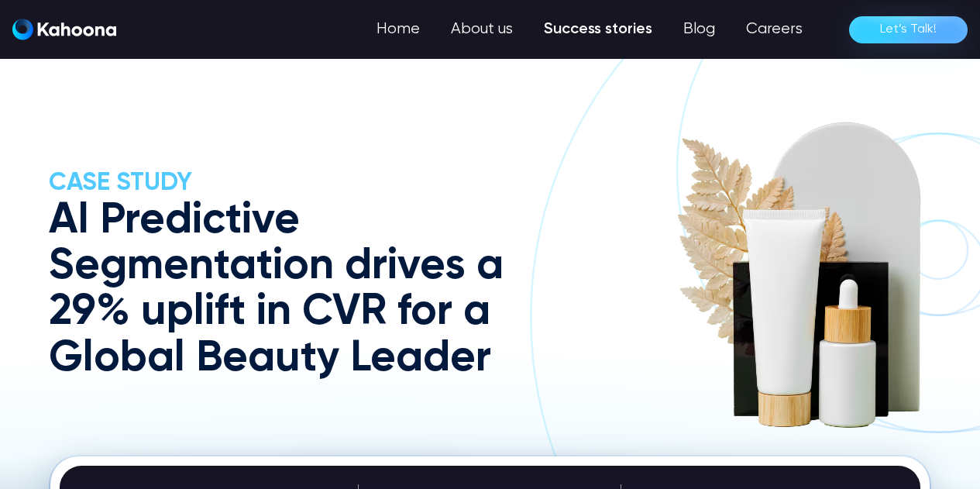 The image size is (980, 489). Describe the element at coordinates (598, 29) in the screenshot. I see `a: Success stories` at that location.